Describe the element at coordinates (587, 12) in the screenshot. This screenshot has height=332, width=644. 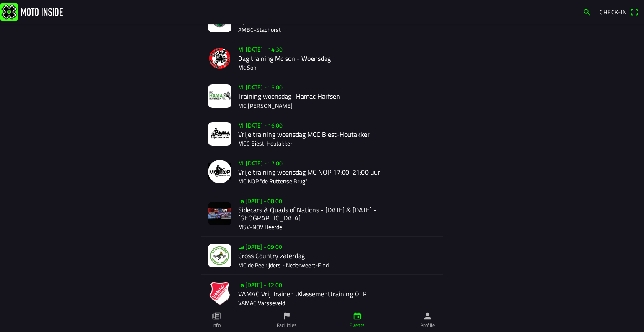
I see `a: search` at that location.